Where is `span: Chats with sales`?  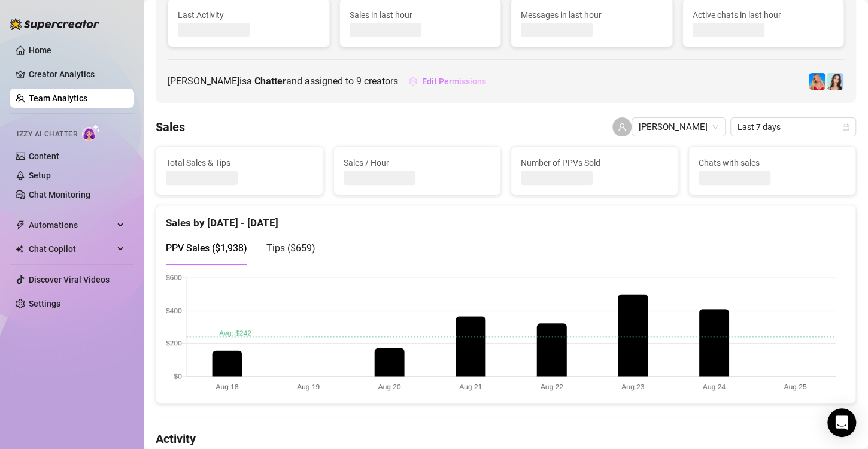 span: Chats with sales is located at coordinates (772, 163).